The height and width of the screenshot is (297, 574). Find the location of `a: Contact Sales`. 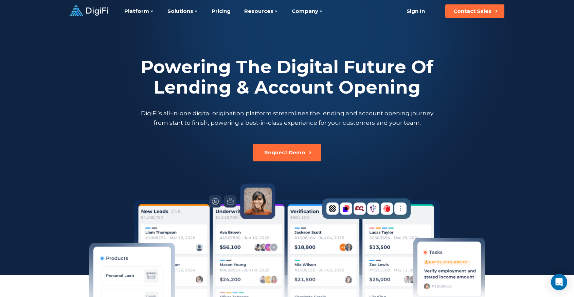

a: Contact Sales is located at coordinates (475, 11).